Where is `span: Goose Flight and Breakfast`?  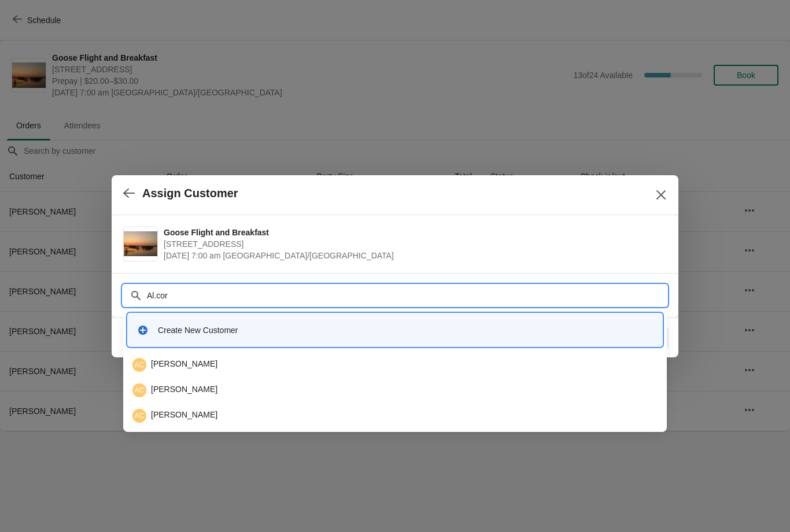 span: Goose Flight and Breakfast is located at coordinates (412, 233).